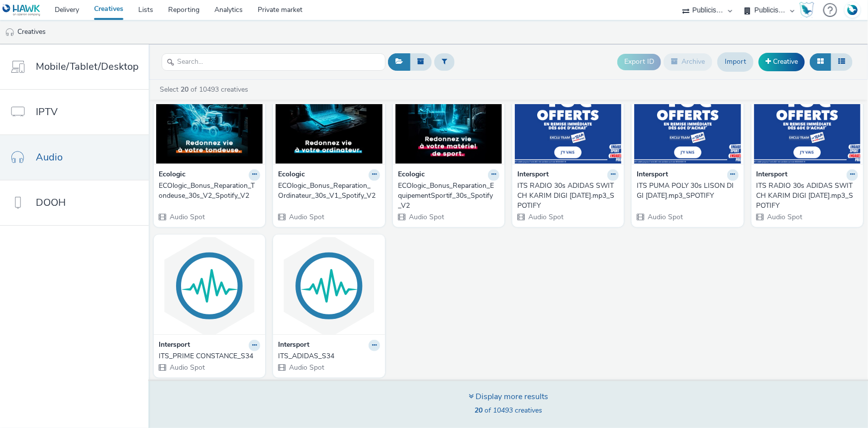  I want to click on span: DOOH, so click(51, 202).